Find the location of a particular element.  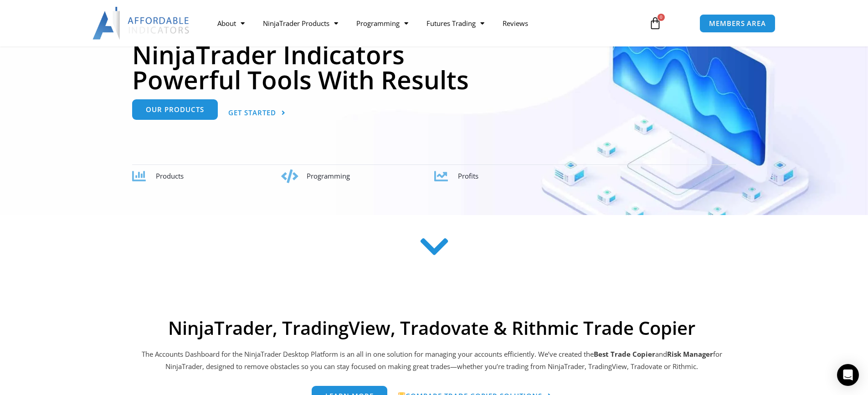

span: 0 is located at coordinates (661, 17).